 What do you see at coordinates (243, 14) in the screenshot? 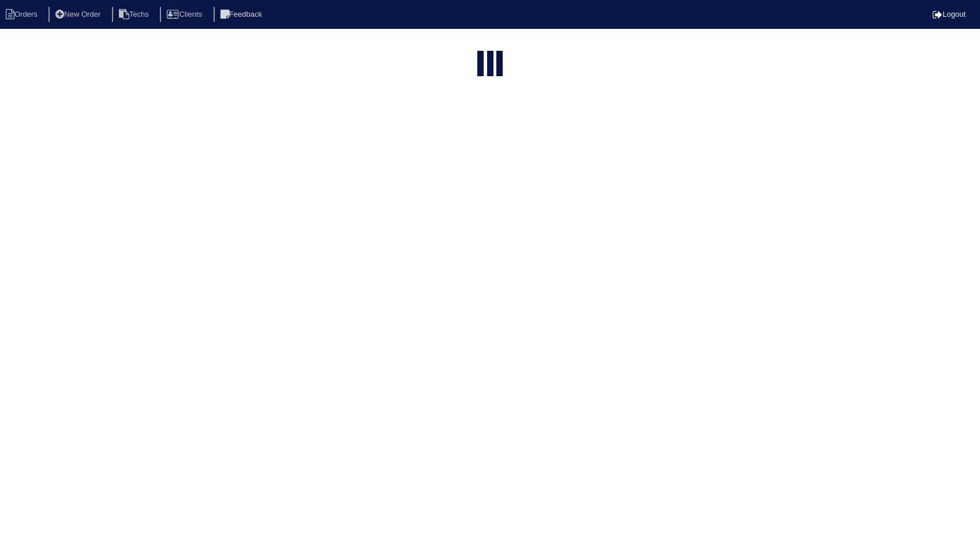
I see `li: Feedback` at bounding box center [243, 14].